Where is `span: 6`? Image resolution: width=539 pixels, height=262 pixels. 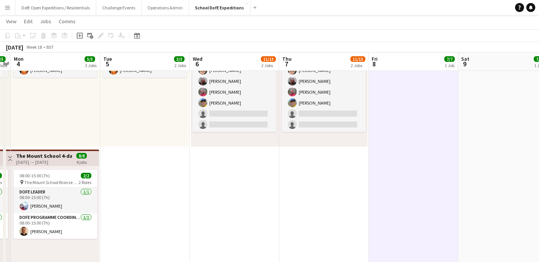 span: 6 is located at coordinates (197, 64).